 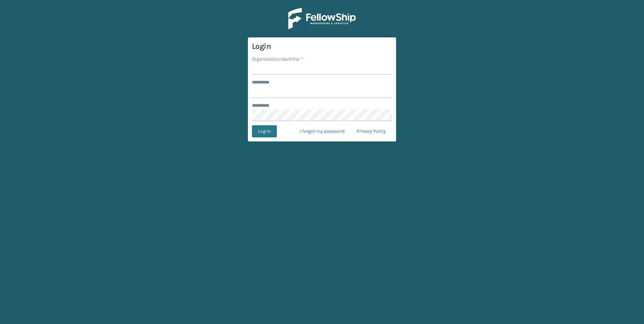 I want to click on h3: Login, so click(x=322, y=46).